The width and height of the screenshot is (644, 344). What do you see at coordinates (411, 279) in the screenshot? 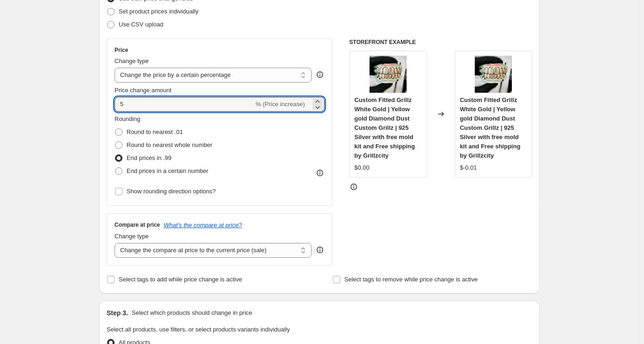
I see `span: Select tags to remove while price change is active` at bounding box center [411, 279].